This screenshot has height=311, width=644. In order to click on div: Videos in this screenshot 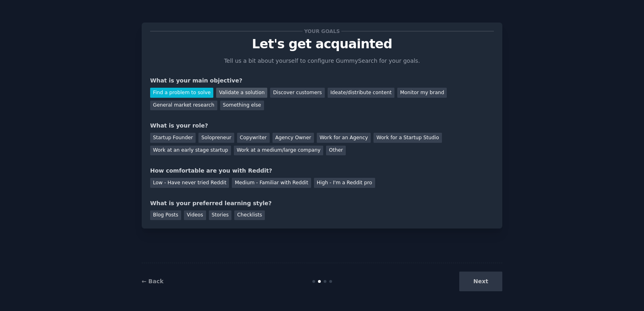, I will do `click(195, 216)`.